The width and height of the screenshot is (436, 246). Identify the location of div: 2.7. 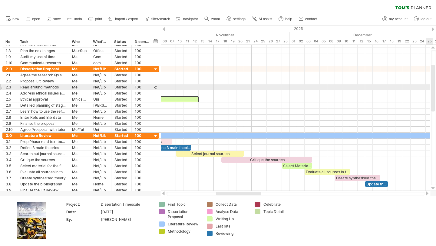
(10, 111).